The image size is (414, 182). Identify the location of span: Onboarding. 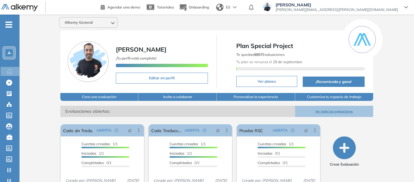
(199, 7).